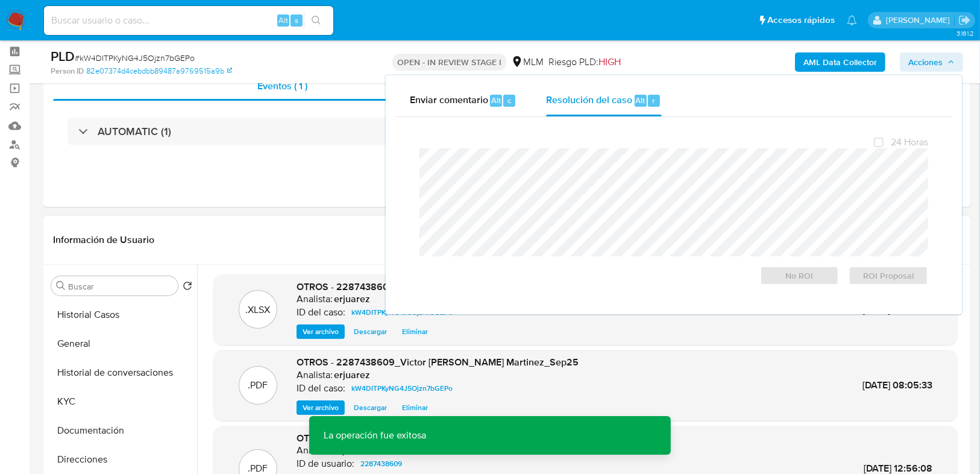  What do you see at coordinates (528, 62) in the screenshot?
I see `div: MLM` at bounding box center [528, 62].